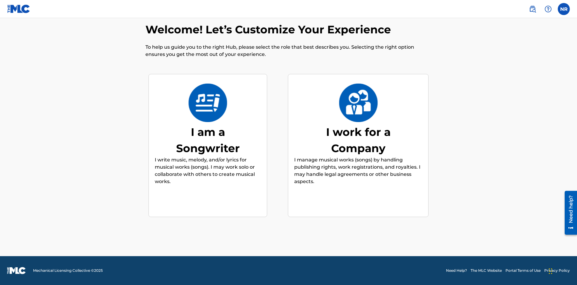  What do you see at coordinates (532, 9) in the screenshot?
I see `a: Public Search` at bounding box center [532, 9].